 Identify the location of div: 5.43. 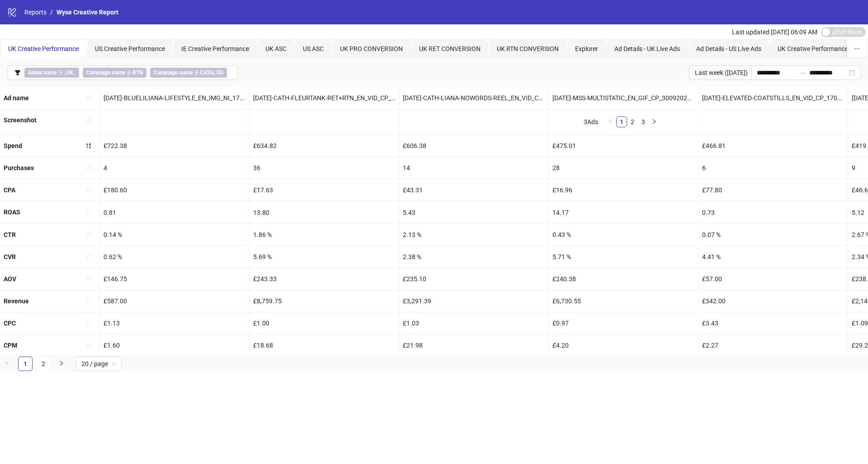
(474, 212).